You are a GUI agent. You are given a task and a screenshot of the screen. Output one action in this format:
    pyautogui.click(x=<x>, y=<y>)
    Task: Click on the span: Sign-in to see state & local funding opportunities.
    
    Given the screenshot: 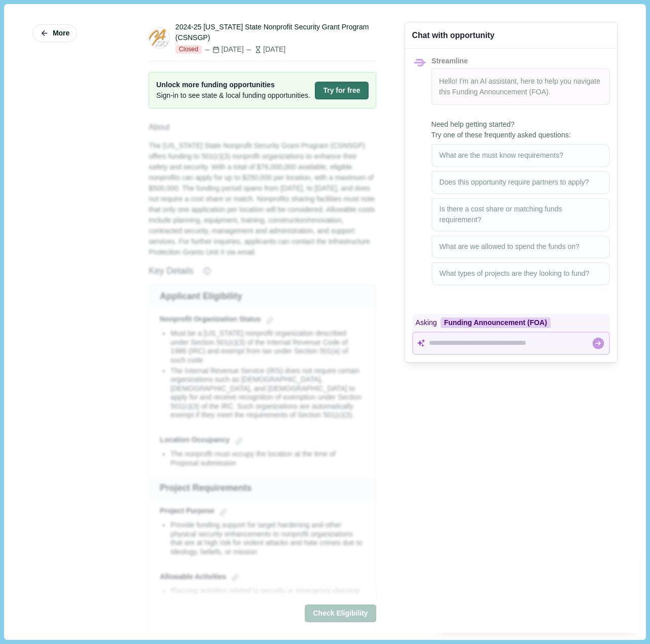 What is the action you would take?
    pyautogui.click(x=233, y=95)
    